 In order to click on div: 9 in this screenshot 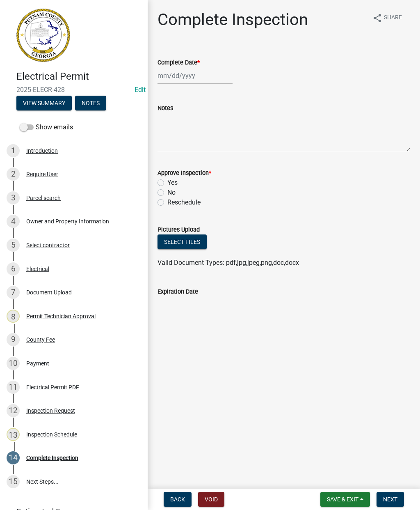, I will do `click(13, 339)`.